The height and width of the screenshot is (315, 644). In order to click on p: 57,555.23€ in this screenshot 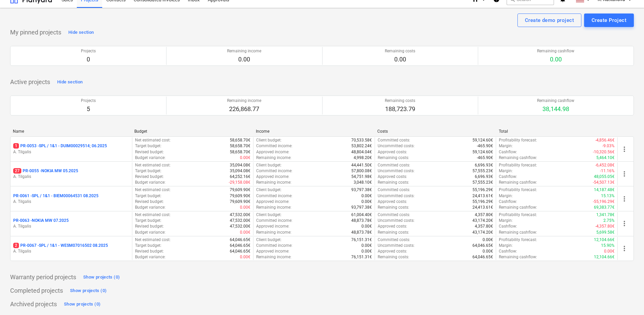, I will do `click(483, 183)`.